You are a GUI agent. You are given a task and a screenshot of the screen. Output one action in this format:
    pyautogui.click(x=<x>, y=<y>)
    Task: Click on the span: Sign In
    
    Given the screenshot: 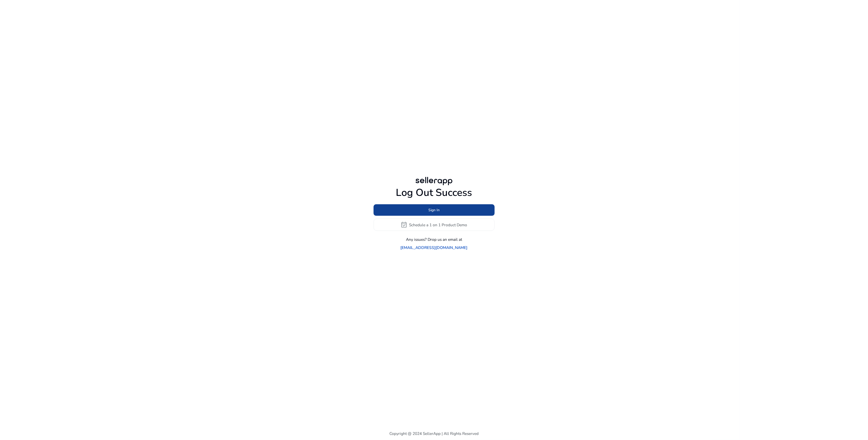 What is the action you would take?
    pyautogui.click(x=434, y=210)
    